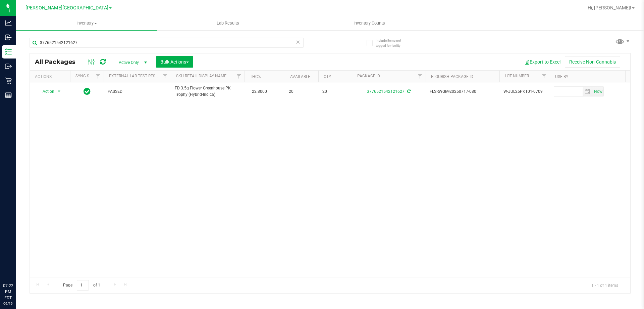 The height and width of the screenshot is (309, 644). Describe the element at coordinates (166, 42) in the screenshot. I see `input: Search Package ID, Item Name, SKU, Lot or Part Number...` at that location.